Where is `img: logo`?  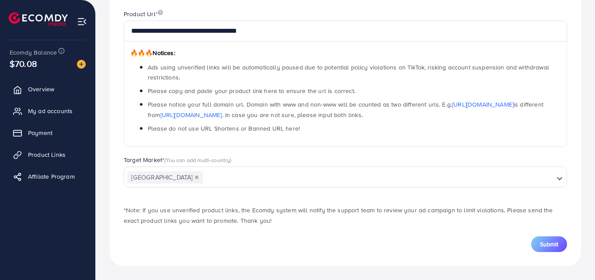 img: logo is located at coordinates (38, 19).